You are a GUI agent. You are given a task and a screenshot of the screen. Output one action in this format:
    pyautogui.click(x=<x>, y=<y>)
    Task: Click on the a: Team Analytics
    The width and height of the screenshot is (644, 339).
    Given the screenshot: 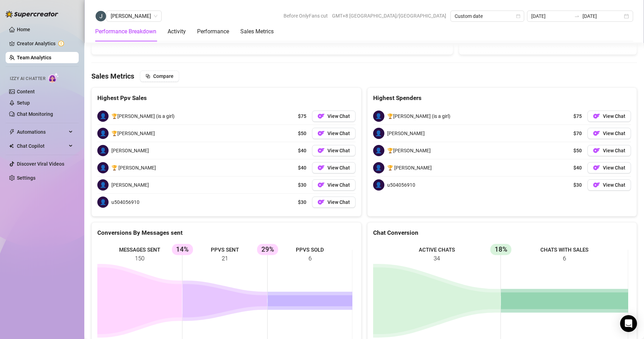 What is the action you would take?
    pyautogui.click(x=34, y=58)
    